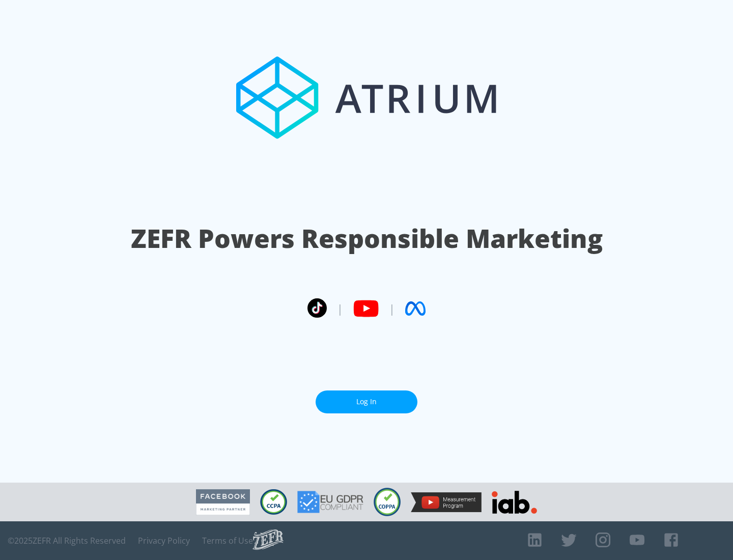  What do you see at coordinates (387, 502) in the screenshot?
I see `img: COPPA Compliant` at bounding box center [387, 502].